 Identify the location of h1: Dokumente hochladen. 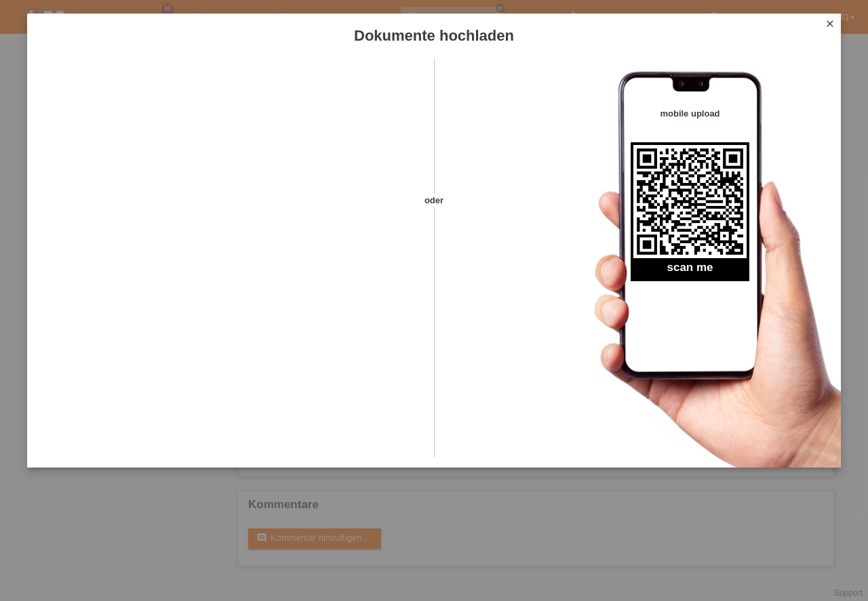
(434, 35).